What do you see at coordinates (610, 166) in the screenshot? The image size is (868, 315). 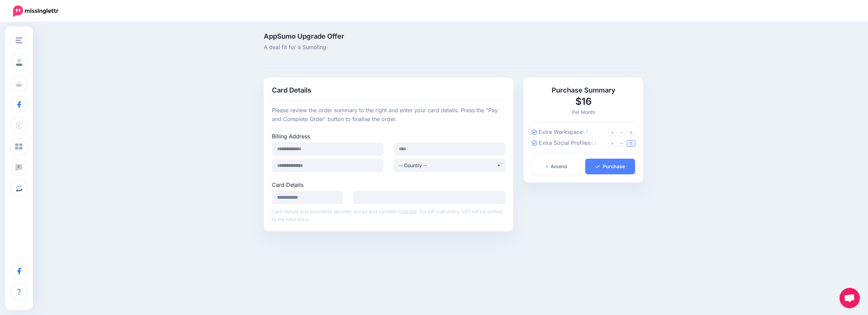 I see `a: Purchase` at bounding box center [610, 166].